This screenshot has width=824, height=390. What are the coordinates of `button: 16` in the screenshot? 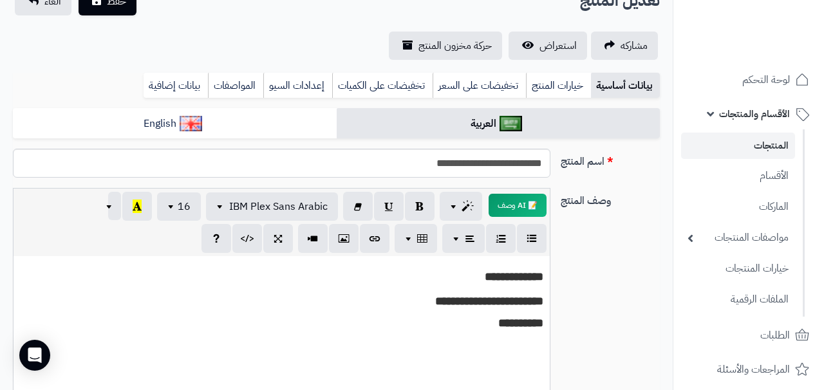 It's located at (179, 207).